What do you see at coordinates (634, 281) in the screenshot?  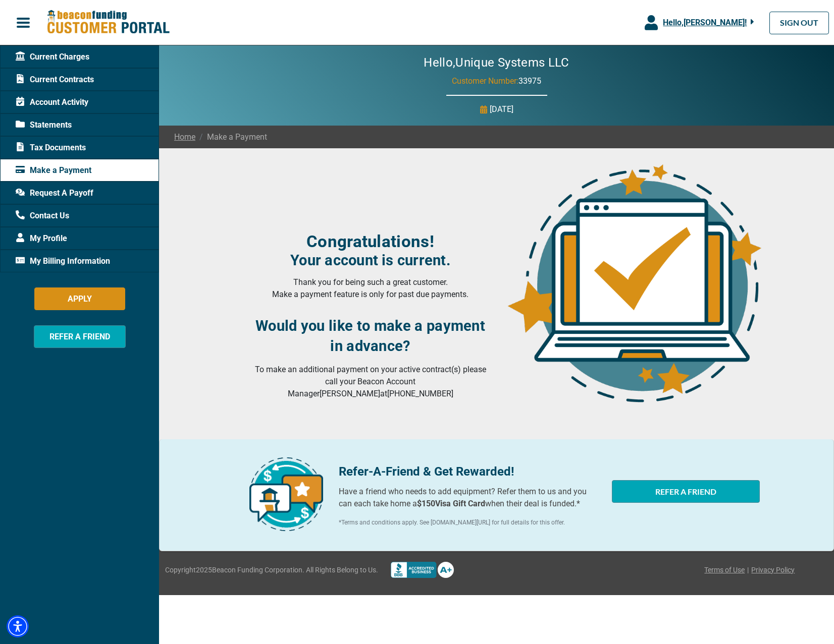 I see `img: account-upto-date.png` at bounding box center [634, 281].